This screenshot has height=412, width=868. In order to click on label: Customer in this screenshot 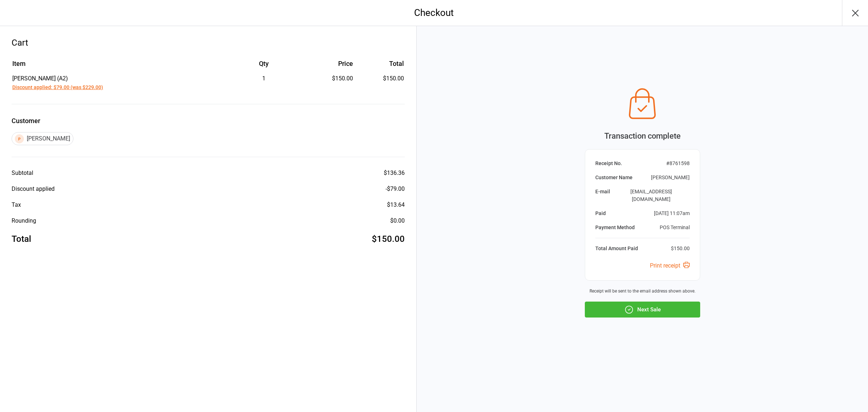, I will do `click(208, 120)`.